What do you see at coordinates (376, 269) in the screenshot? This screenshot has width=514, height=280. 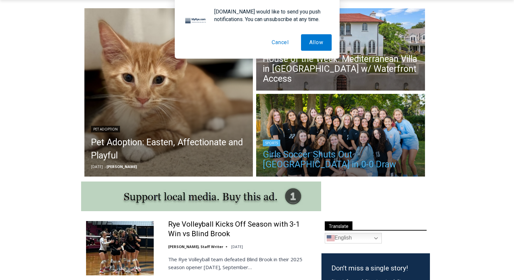 I see `h3: Don’t miss a single story!` at bounding box center [376, 269].